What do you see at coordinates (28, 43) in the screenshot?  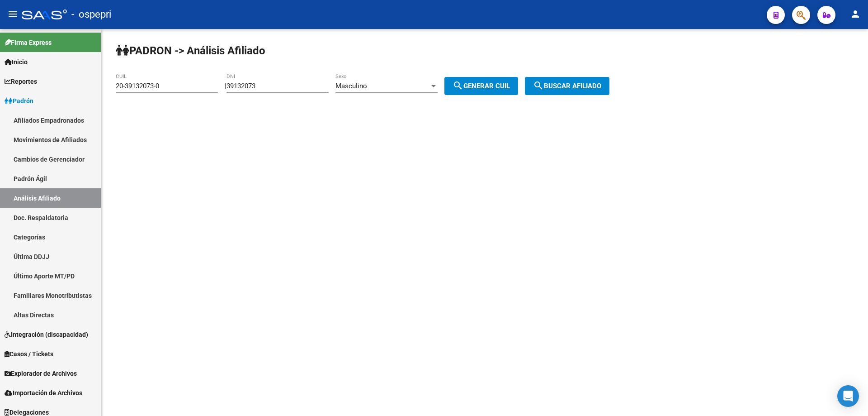 I see `span: Firma Express` at bounding box center [28, 43].